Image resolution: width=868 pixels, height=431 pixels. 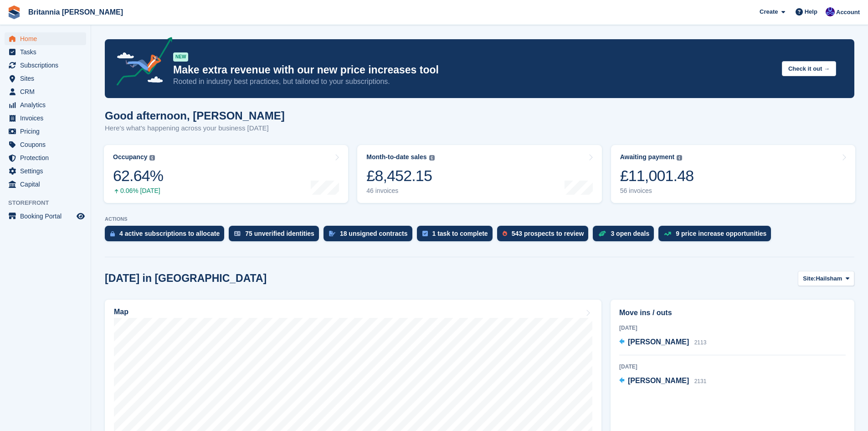 I want to click on span: Booking Portal, so click(x=48, y=216).